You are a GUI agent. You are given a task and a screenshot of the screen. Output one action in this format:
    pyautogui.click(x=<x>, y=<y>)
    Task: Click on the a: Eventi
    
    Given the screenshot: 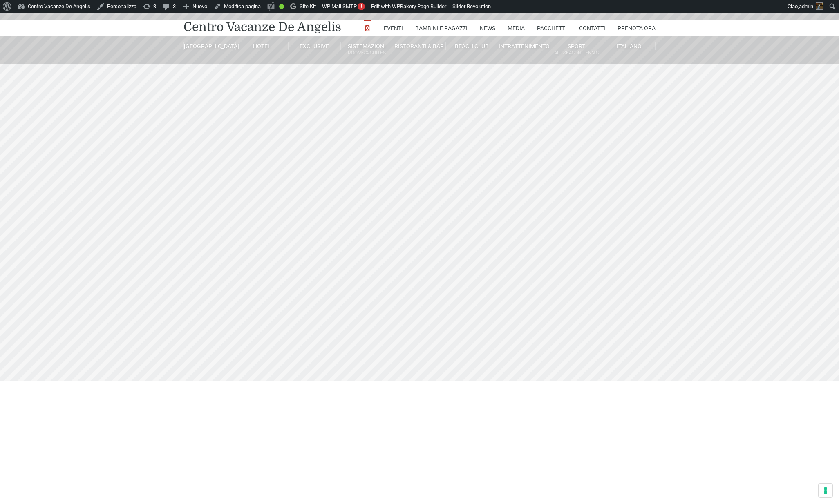 What is the action you would take?
    pyautogui.click(x=393, y=28)
    